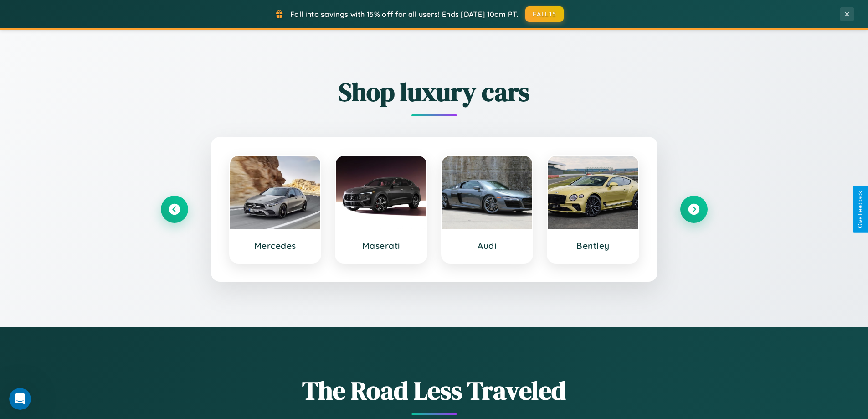 Image resolution: width=868 pixels, height=419 pixels. What do you see at coordinates (487, 246) in the screenshot?
I see `h3: Audi` at bounding box center [487, 246].